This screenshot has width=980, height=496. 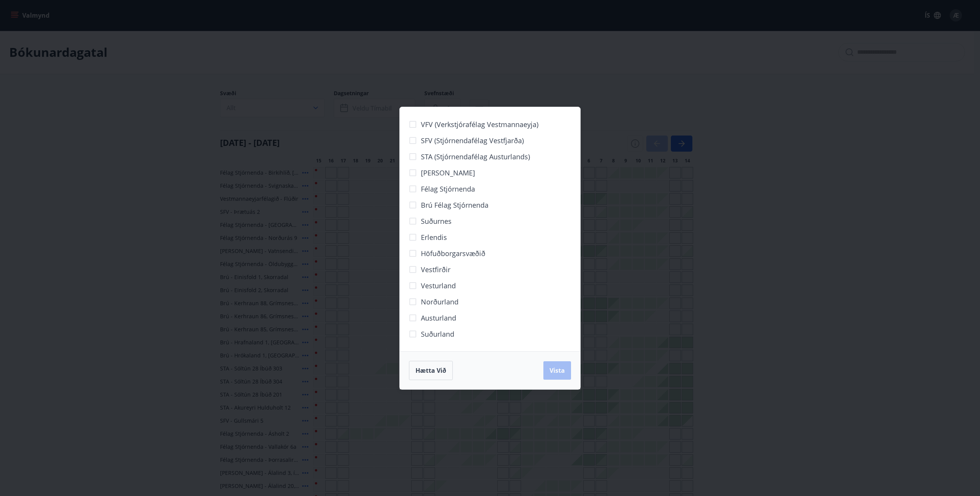 What do you see at coordinates (472, 141) in the screenshot?
I see `span: SFV (Stjórnendafélag Vestfjarða)` at bounding box center [472, 141].